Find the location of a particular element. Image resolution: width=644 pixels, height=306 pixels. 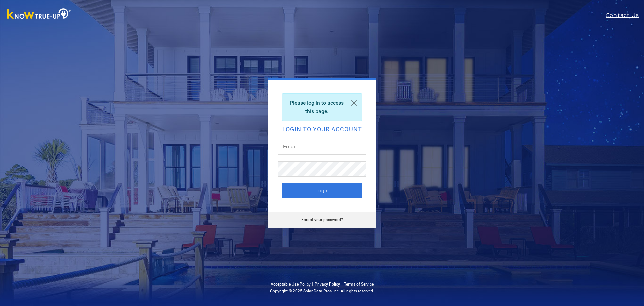

a: Close is located at coordinates (354, 103).